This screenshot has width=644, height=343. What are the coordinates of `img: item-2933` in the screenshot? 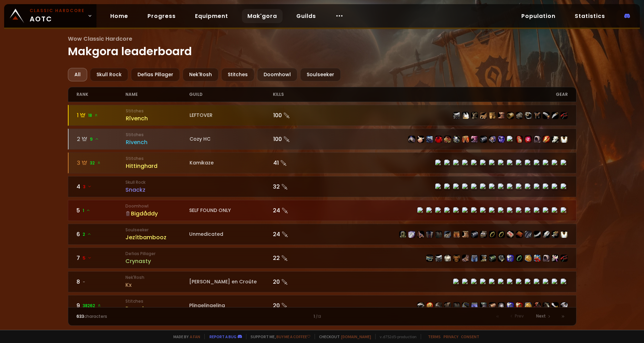 It's located at (510, 306).